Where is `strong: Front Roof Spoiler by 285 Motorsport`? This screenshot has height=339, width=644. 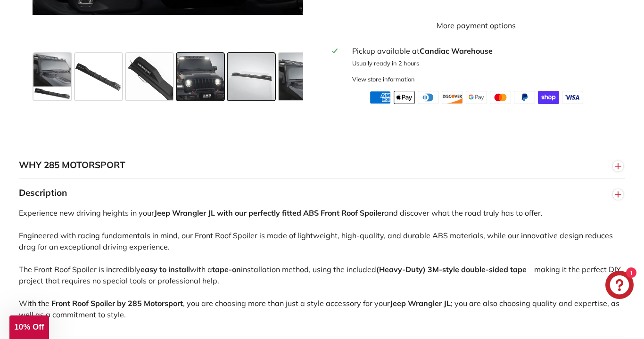 strong: Front Roof Spoiler by 285 Motorsport is located at coordinates (117, 304).